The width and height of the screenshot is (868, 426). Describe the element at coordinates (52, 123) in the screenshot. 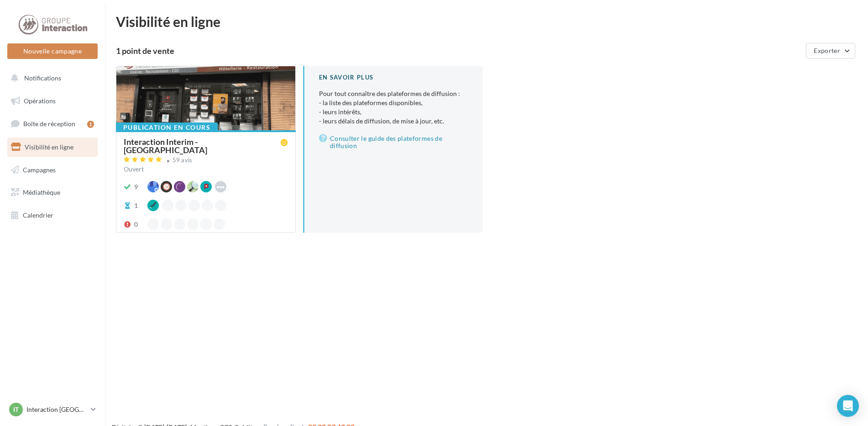

I see `a: Boîte de réception1` at that location.